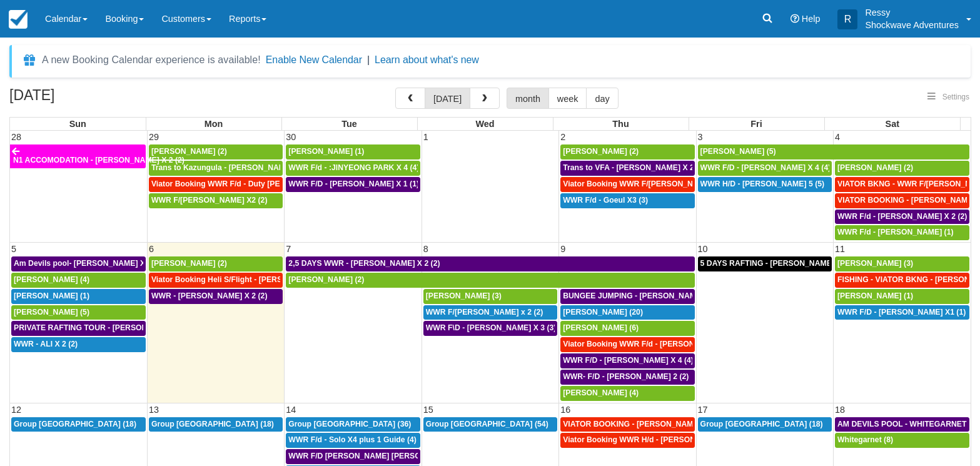 Image resolution: width=980 pixels, height=466 pixels. What do you see at coordinates (563, 249) in the screenshot?
I see `span: 9` at bounding box center [563, 249].